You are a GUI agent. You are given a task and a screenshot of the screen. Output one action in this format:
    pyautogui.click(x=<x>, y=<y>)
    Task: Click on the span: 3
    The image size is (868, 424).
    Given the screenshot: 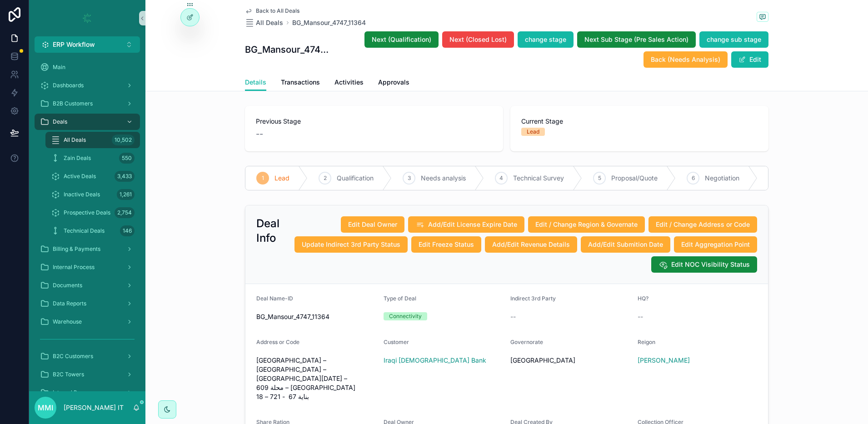 What is the action you would take?
    pyautogui.click(x=409, y=178)
    